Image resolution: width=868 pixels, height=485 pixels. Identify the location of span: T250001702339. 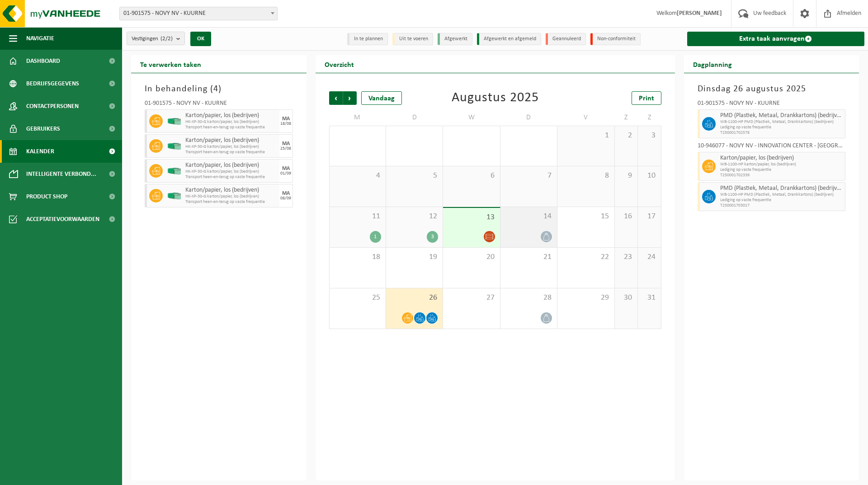
(782, 175).